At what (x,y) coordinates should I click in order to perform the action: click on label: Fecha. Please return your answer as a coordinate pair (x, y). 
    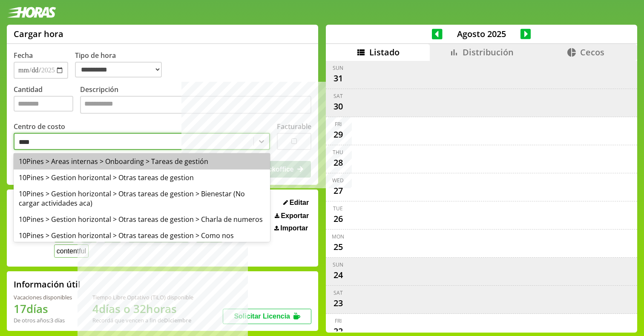
    Looking at the image, I should click on (23, 55).